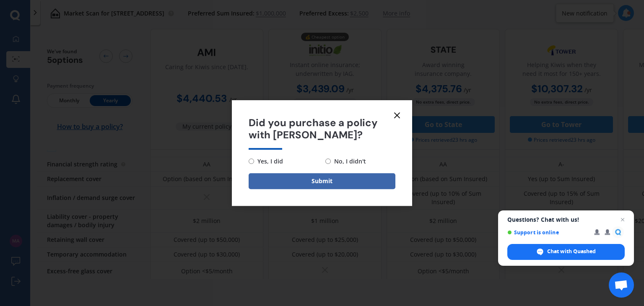  I want to click on span: Support is online, so click(548, 232).